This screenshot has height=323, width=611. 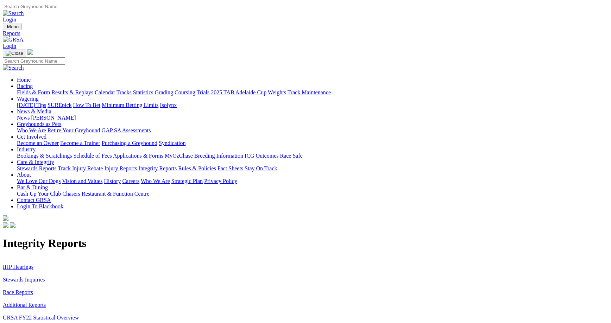 What do you see at coordinates (172, 143) in the screenshot?
I see `a: Syndication` at bounding box center [172, 143].